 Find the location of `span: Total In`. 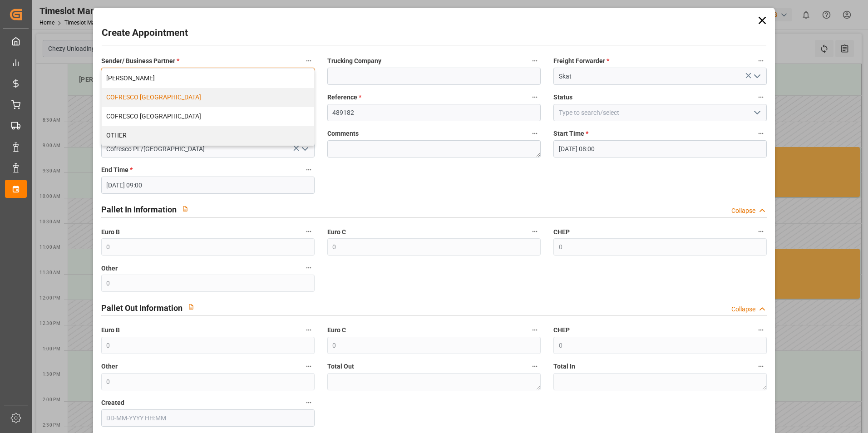

span: Total In is located at coordinates (564, 366).